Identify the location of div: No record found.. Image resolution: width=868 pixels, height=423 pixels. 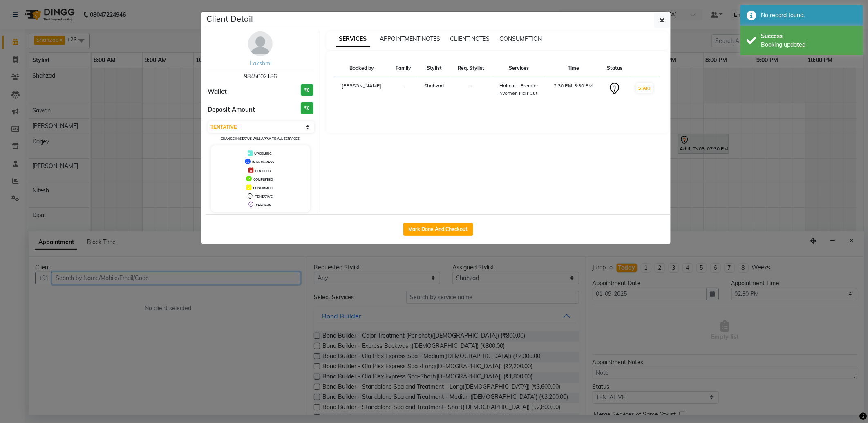
(809, 15).